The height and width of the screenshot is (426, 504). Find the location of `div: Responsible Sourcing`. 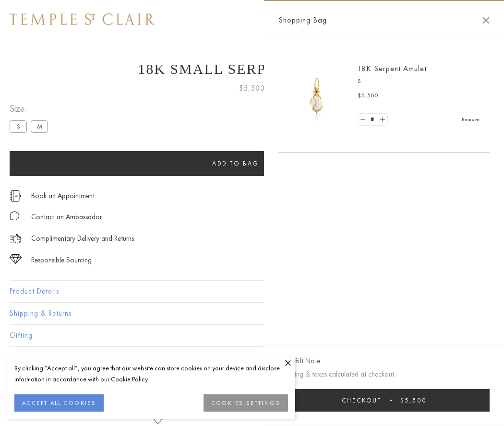

div: Responsible Sourcing is located at coordinates (62, 260).